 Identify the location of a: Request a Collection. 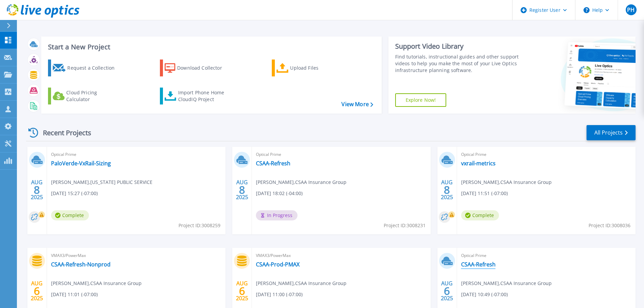
(86, 68).